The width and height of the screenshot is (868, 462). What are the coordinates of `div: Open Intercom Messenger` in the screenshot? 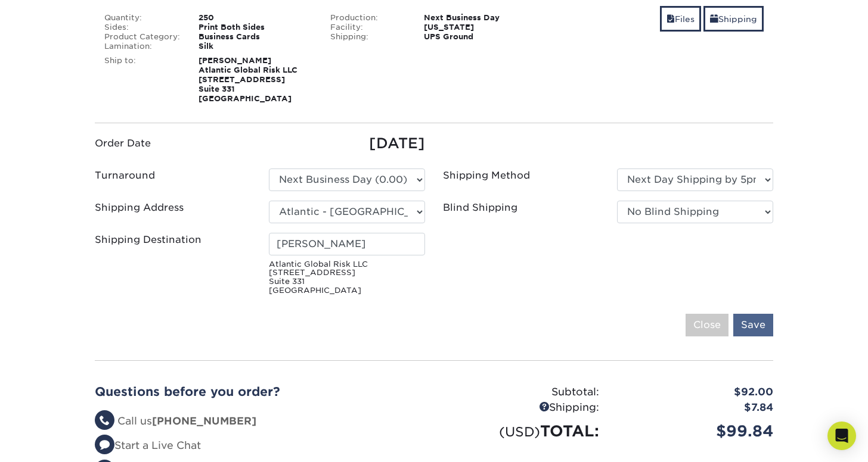 It's located at (841, 436).